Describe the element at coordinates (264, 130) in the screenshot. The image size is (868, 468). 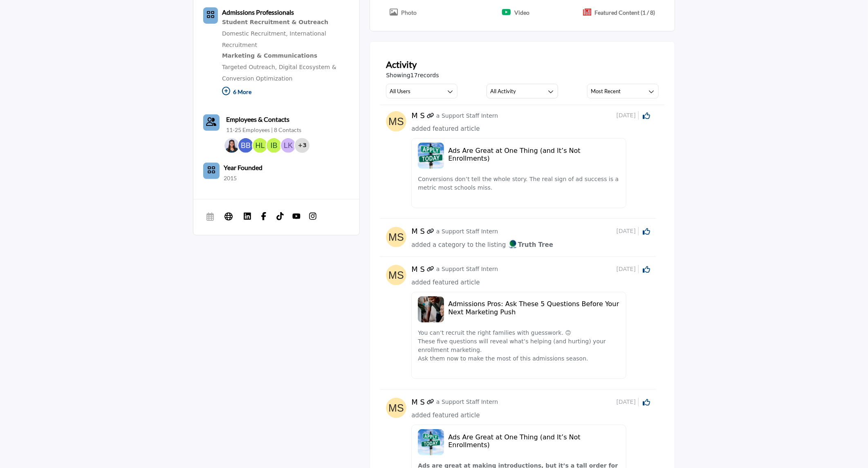
I see `p: 11-25 Employees | 8 Contacts` at that location.